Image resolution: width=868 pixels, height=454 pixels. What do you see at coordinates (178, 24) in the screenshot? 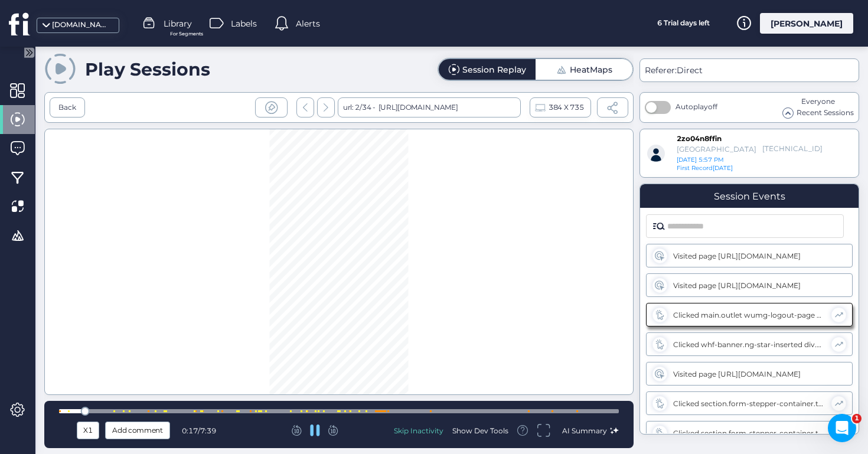
I see `span: Library` at bounding box center [178, 24].